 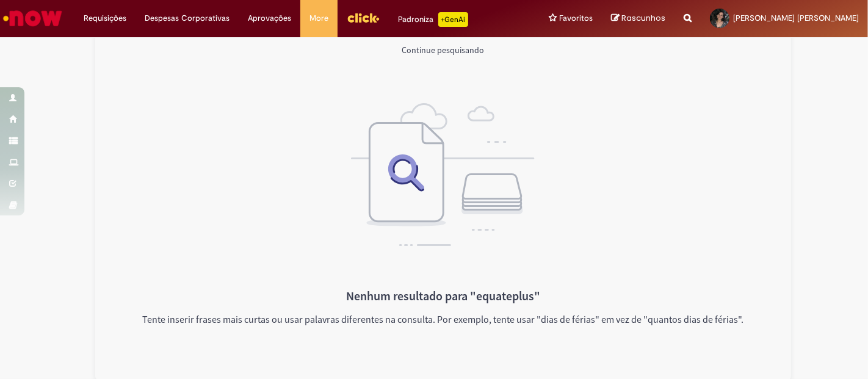 I want to click on span: Favoritos, so click(x=575, y=18).